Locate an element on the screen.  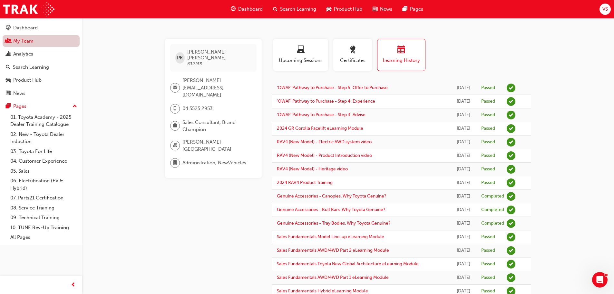
div: Fri Jul 25 2025 10:19:34 GMT+0930 (Australian Central Standard Time) is located at coordinates (463, 223).